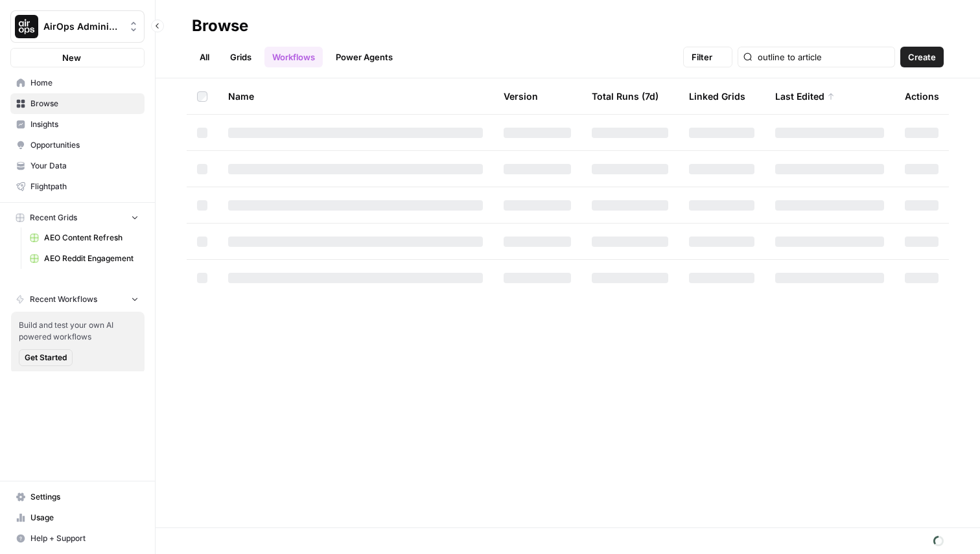  Describe the element at coordinates (77, 497) in the screenshot. I see `a: Settings` at that location.